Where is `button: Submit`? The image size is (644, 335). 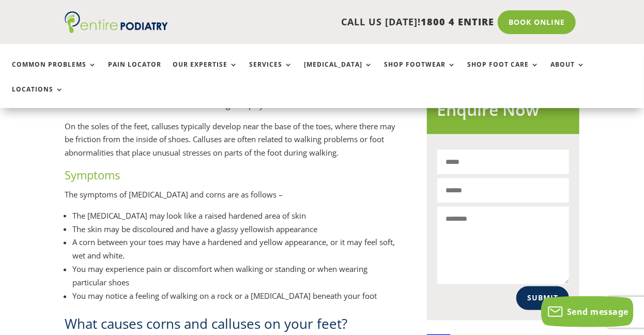
button: Submit is located at coordinates (543, 298).